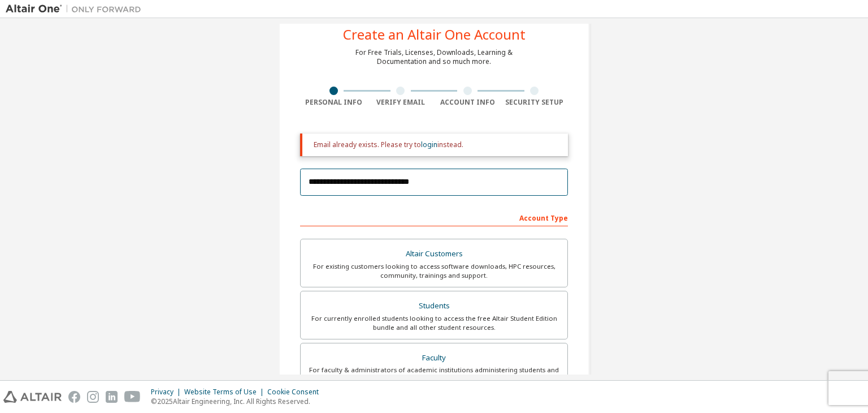  Describe the element at coordinates (74, 396) in the screenshot. I see `img: facebook.svg` at that location.